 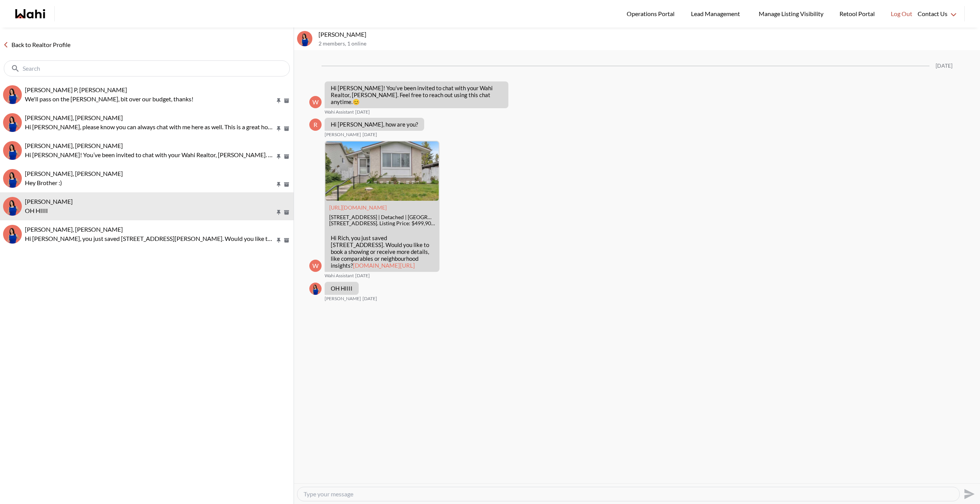 What do you see at coordinates (13, 122) in the screenshot?
I see `div: Antonio Lovato, Amelia` at bounding box center [13, 122].